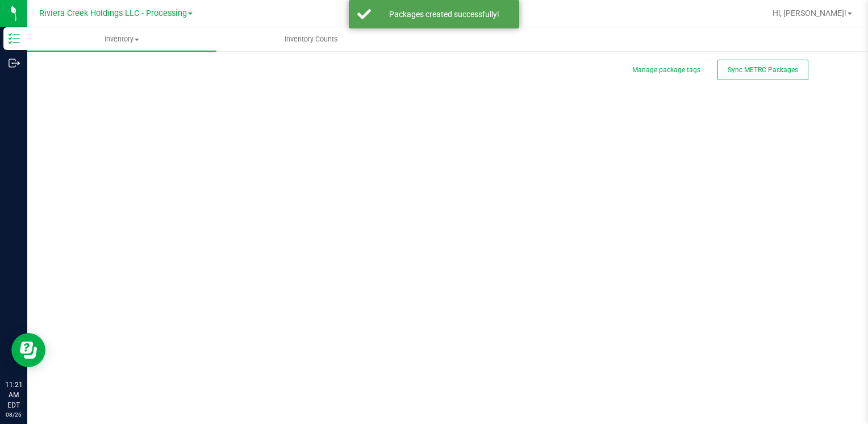  What do you see at coordinates (763, 70) in the screenshot?
I see `span: Sync METRC Packages` at bounding box center [763, 70].